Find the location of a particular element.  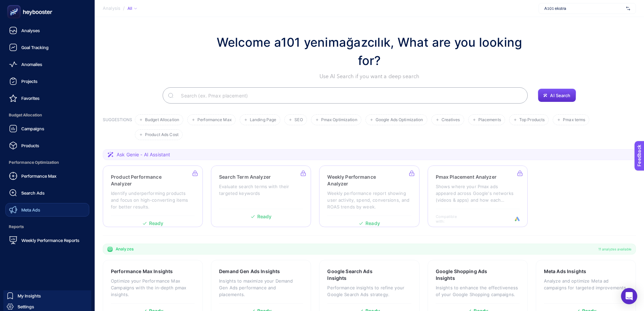

h3: SUGGESTIONS is located at coordinates (117, 128).